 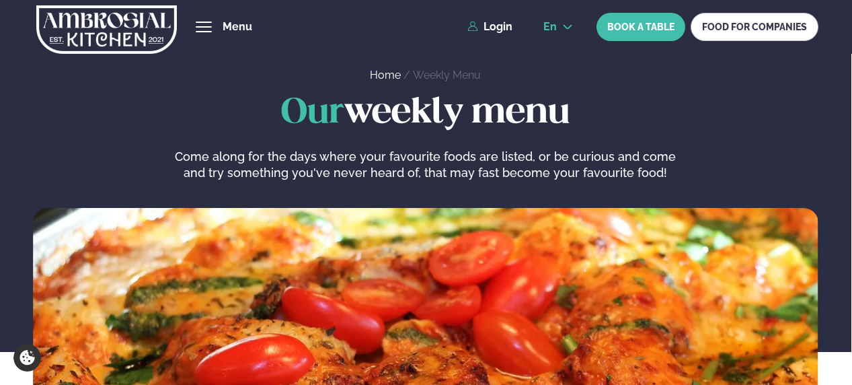 I want to click on button: hamburger, so click(x=204, y=27).